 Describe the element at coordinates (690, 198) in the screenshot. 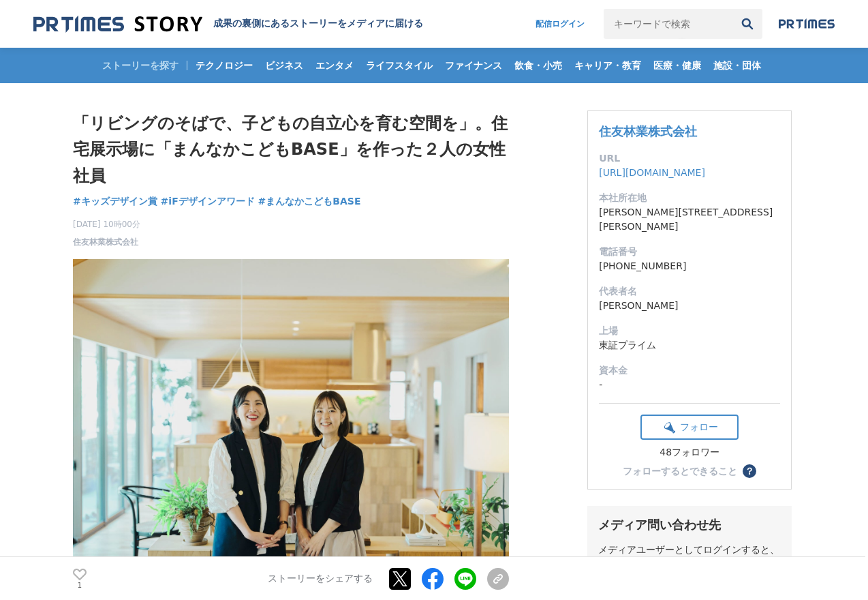

I see `dt: 本社所在地` at that location.